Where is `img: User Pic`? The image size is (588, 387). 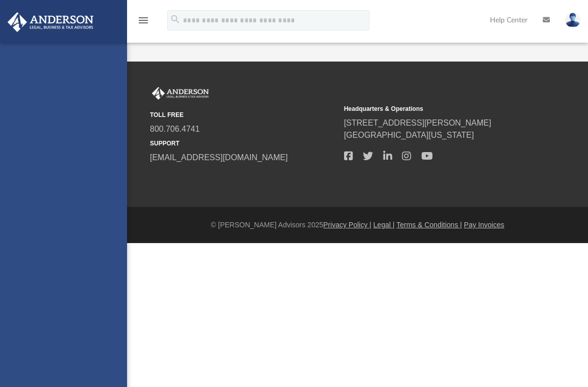 img: User Pic is located at coordinates (573, 20).